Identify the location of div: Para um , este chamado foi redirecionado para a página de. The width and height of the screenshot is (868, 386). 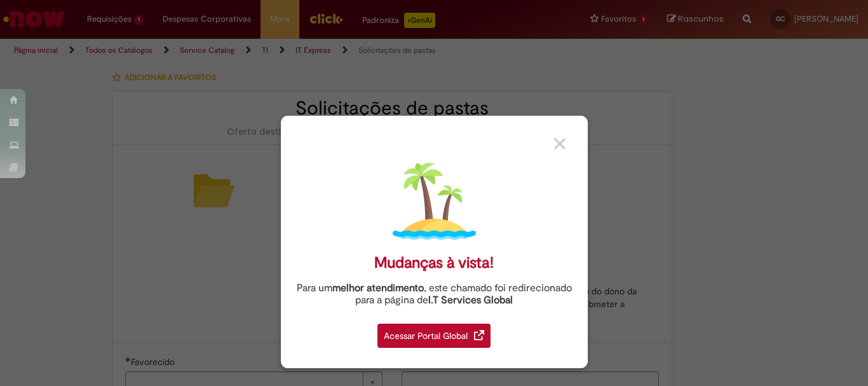
(434, 295).